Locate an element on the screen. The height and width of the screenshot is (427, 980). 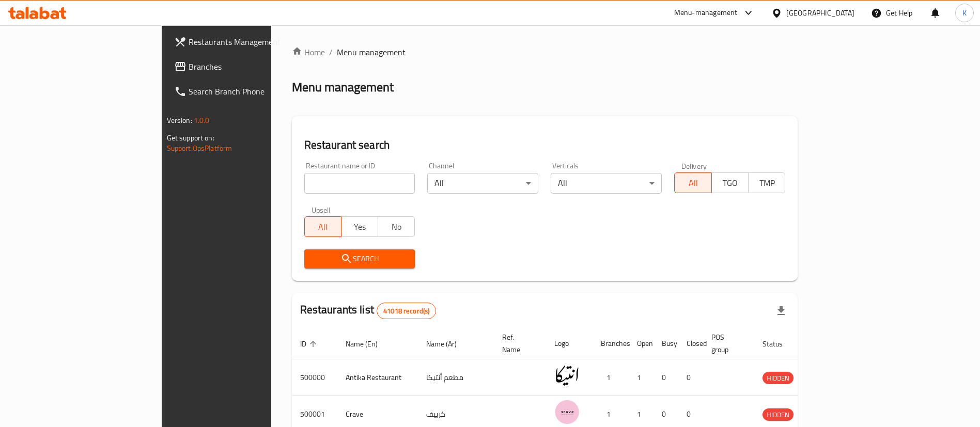
th: Logo is located at coordinates (569, 344).